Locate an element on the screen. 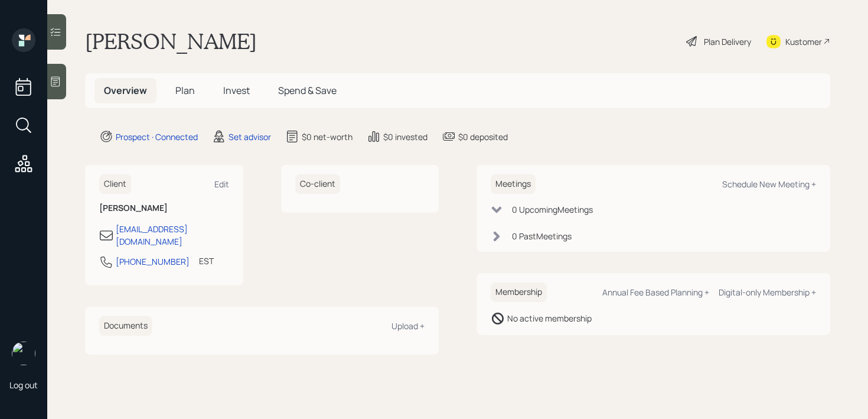 This screenshot has height=419, width=868. div: $0 invested is located at coordinates (405, 136).